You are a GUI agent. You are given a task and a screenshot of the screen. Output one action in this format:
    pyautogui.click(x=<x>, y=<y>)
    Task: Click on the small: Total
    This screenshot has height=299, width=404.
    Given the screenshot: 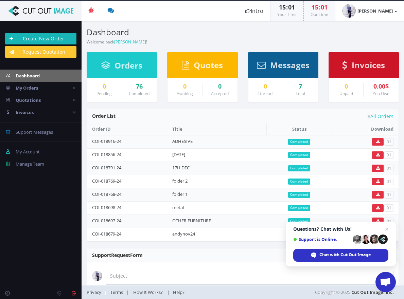 What is the action you would take?
    pyautogui.click(x=300, y=93)
    